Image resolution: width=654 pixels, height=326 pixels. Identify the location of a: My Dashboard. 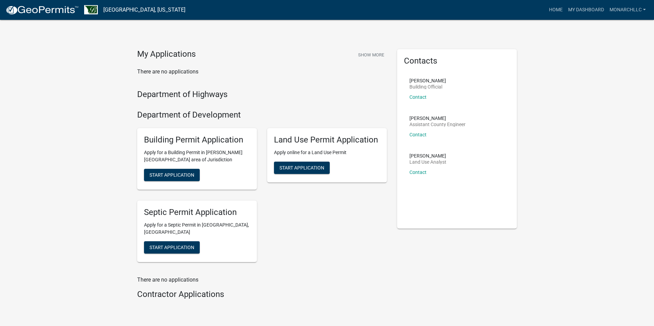
(586, 10).